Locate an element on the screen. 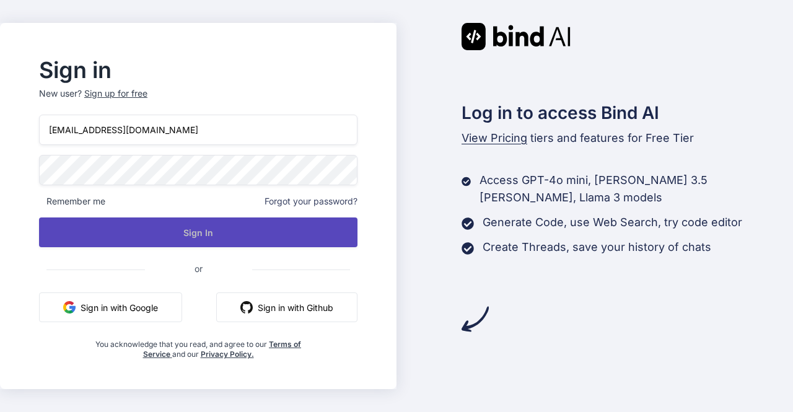 The width and height of the screenshot is (793, 412). button: Sign in with Github is located at coordinates (287, 307).